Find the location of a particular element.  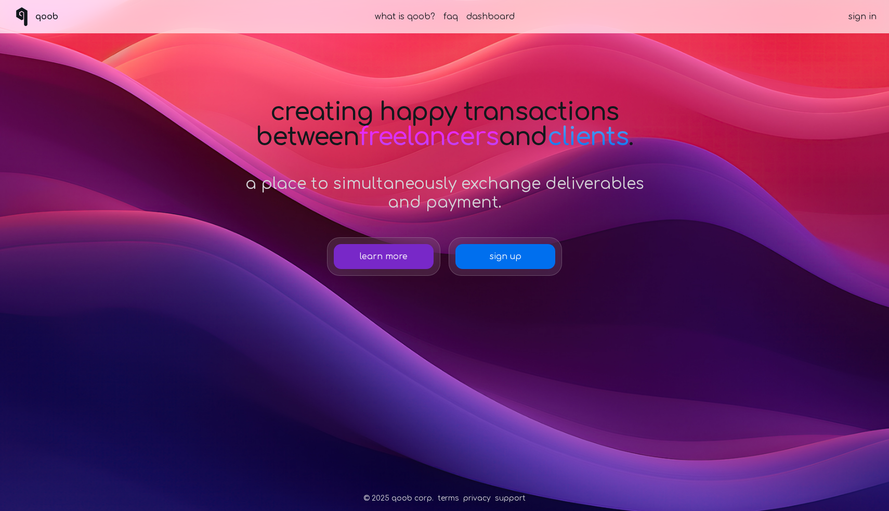

span: and is located at coordinates (523, 137).